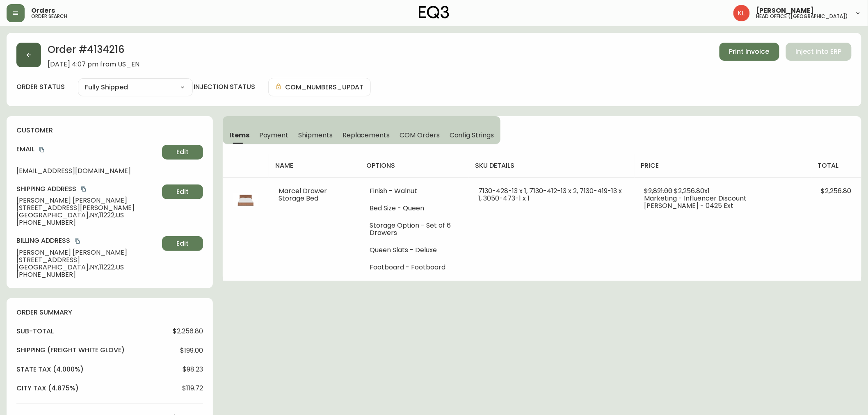  What do you see at coordinates (110, 313) in the screenshot?
I see `h4: order summary` at bounding box center [110, 313].